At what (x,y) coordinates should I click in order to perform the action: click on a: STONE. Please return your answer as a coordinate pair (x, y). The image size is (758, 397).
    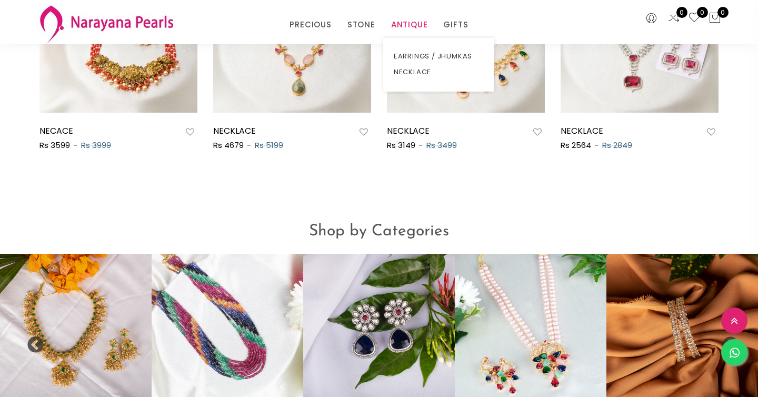
    Looking at the image, I should click on (361, 25).